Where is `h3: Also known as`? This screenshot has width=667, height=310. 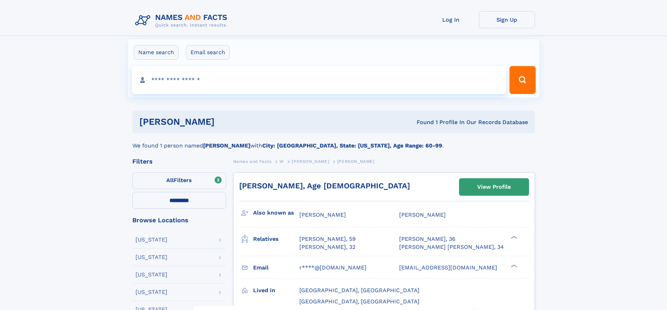
h3: Also known as is located at coordinates (276, 213).